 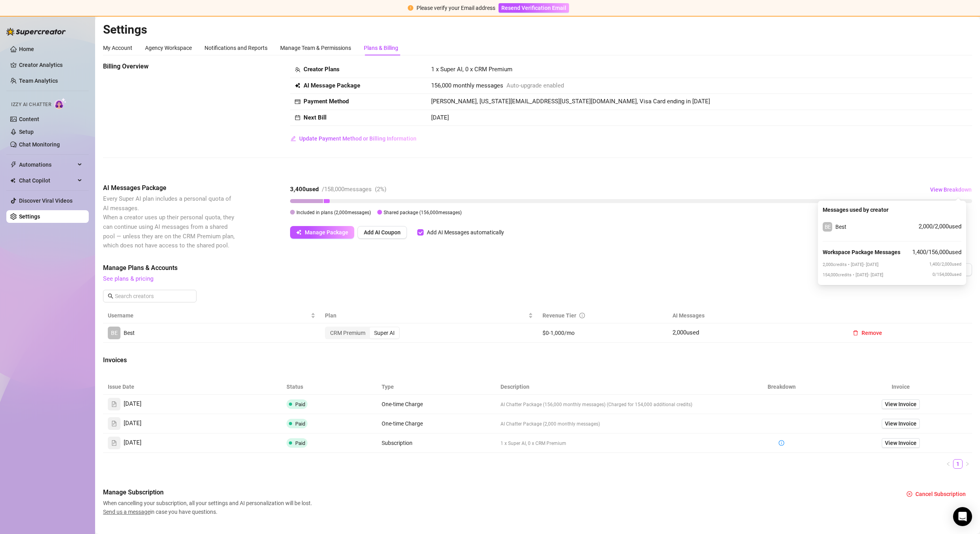 What do you see at coordinates (111, 296) in the screenshot?
I see `span: search` at bounding box center [111, 296].